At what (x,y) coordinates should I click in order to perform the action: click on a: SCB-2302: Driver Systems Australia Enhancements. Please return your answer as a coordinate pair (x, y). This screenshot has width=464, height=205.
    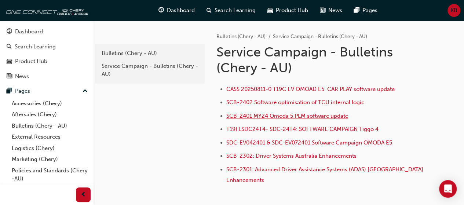
    Looking at the image, I should click on (291, 156).